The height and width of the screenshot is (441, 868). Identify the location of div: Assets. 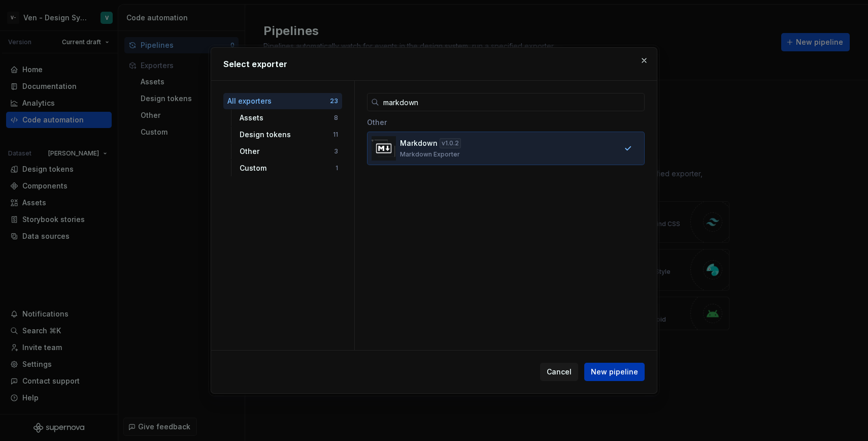
(287, 118).